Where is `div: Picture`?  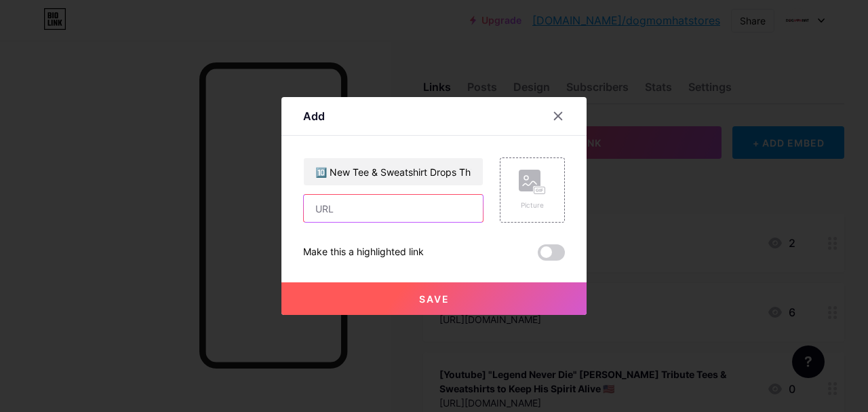 div: Picture is located at coordinates (532, 205).